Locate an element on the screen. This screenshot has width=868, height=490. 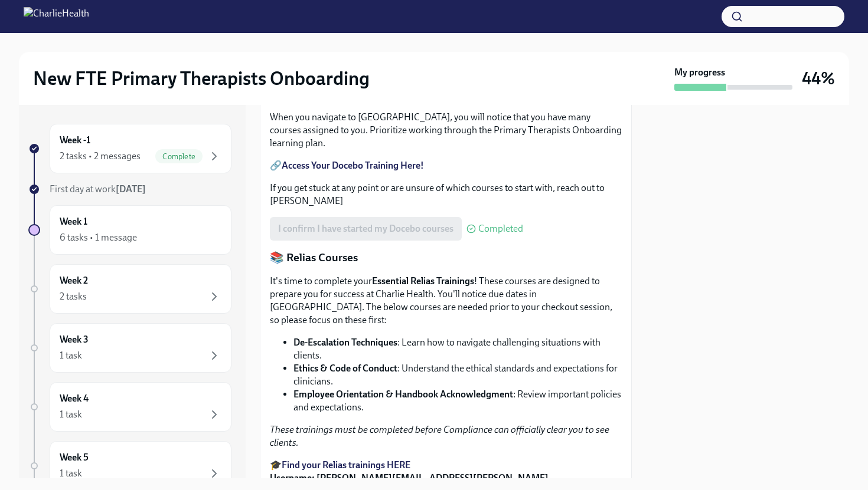
strong: Access Your Docebo Training Here! is located at coordinates (353, 165).